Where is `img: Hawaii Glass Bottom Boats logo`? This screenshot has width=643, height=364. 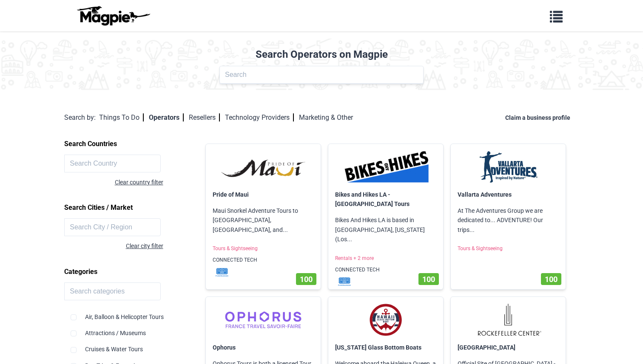 img: Hawaii Glass Bottom Boats logo is located at coordinates (386, 320).